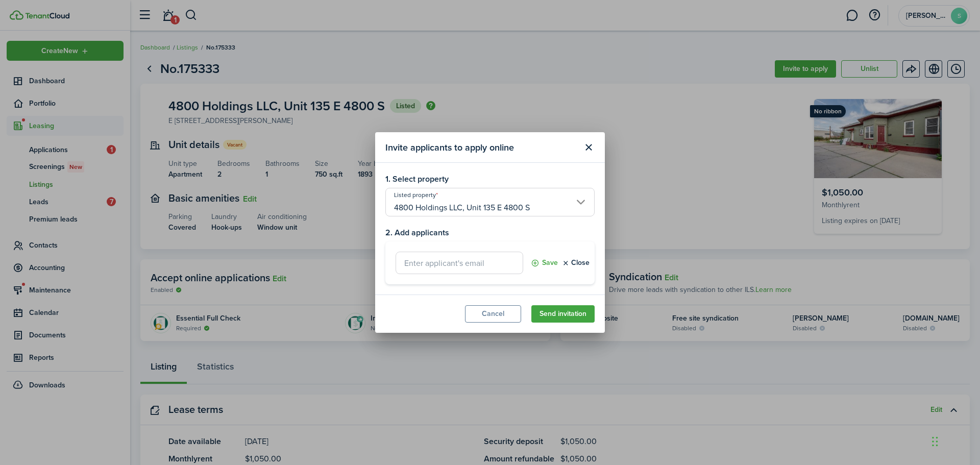 The image size is (980, 465). What do you see at coordinates (490, 202) in the screenshot?
I see `input: Select listed property` at bounding box center [490, 202].